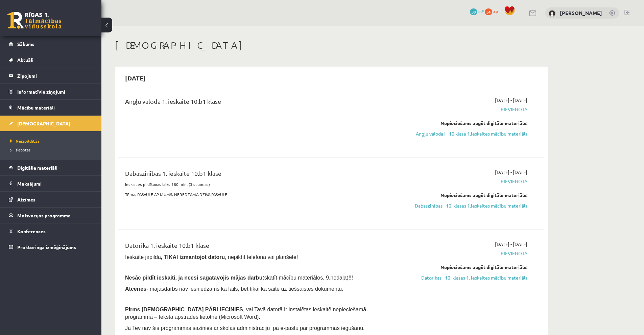 This screenshot has height=335, width=644. I want to click on span: - mājasdarbs nav iesniedzams kā fails, bet tikai kā saite uz tiešsaistes dokumentu., so click(234, 289).